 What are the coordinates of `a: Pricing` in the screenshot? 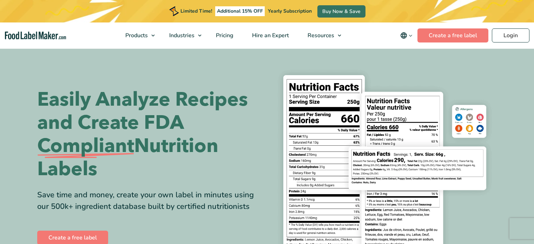 It's located at (224, 35).